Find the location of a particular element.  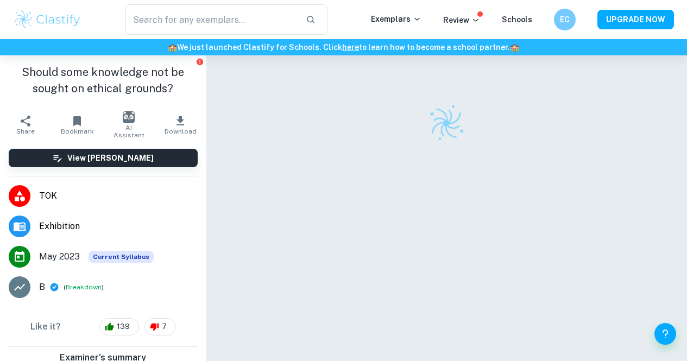

button: AI Assistant is located at coordinates (129, 125).